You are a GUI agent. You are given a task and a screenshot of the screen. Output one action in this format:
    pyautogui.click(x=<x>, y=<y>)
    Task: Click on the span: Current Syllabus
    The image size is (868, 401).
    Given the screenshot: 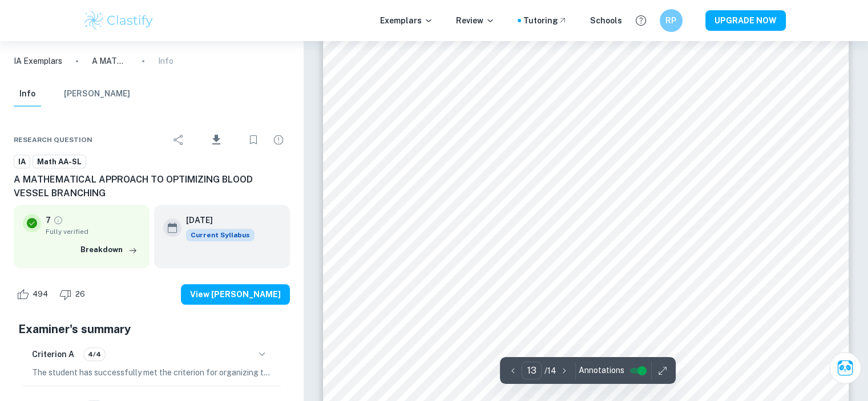 What is the action you would take?
    pyautogui.click(x=220, y=235)
    